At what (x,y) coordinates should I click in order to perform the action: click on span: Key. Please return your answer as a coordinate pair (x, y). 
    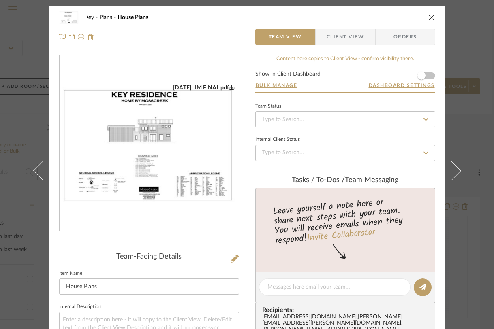
    Looking at the image, I should click on (92, 17).